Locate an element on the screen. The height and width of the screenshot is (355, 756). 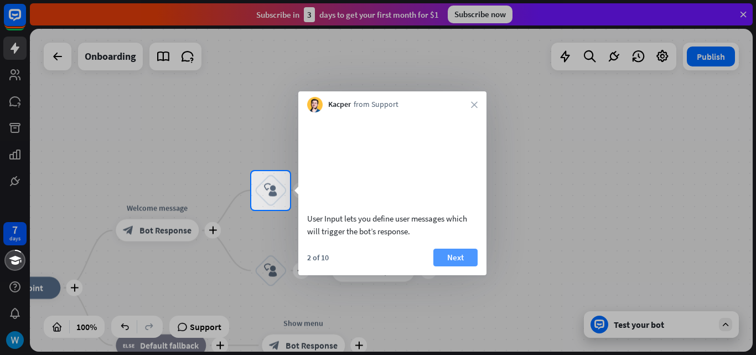
button: Next is located at coordinates (456, 257).